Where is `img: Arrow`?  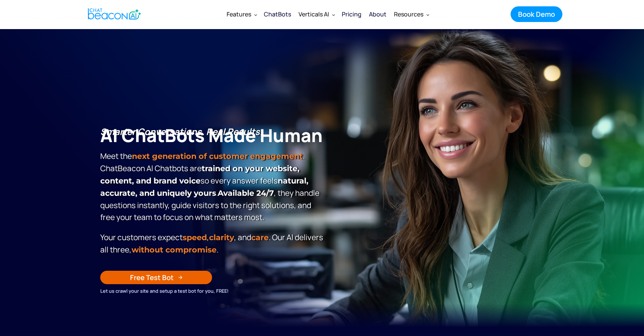 img: Arrow is located at coordinates (181, 278).